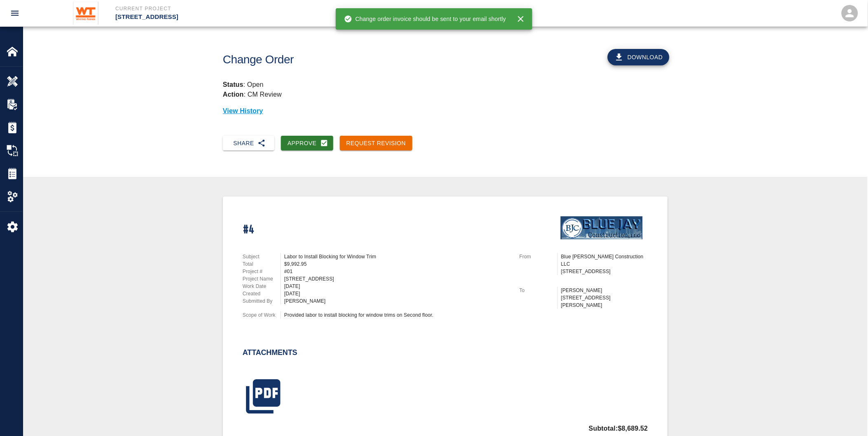  What do you see at coordinates (261, 286) in the screenshot?
I see `p: Work Date` at bounding box center [261, 286].